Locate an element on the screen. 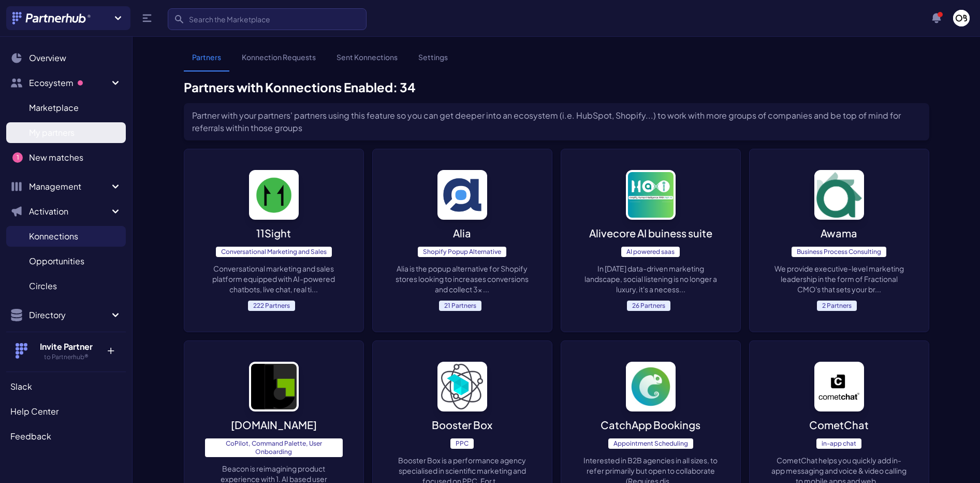  a: Partners is located at coordinates (207, 61).